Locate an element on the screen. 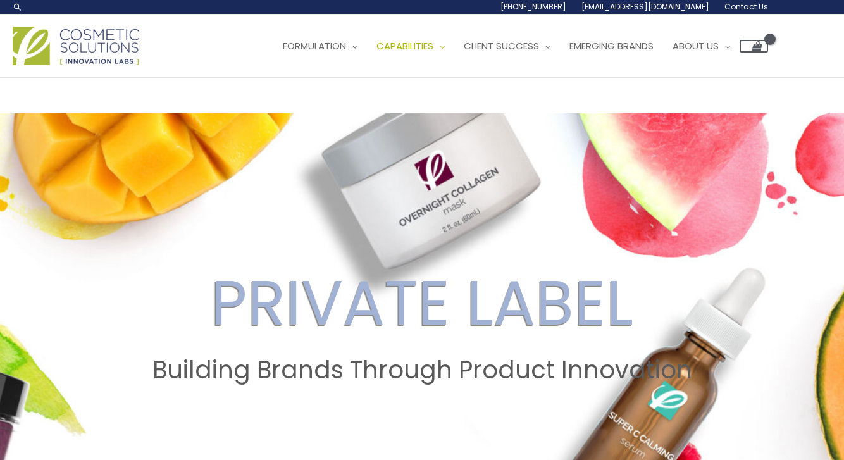  span: Contact Us is located at coordinates (746, 6).